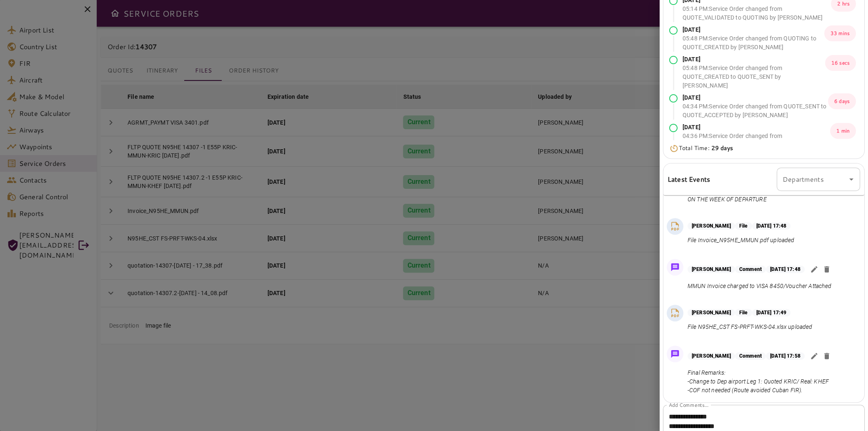 Image resolution: width=868 pixels, height=431 pixels. What do you see at coordinates (674, 148) in the screenshot?
I see `img: Timer Icon` at bounding box center [674, 148].